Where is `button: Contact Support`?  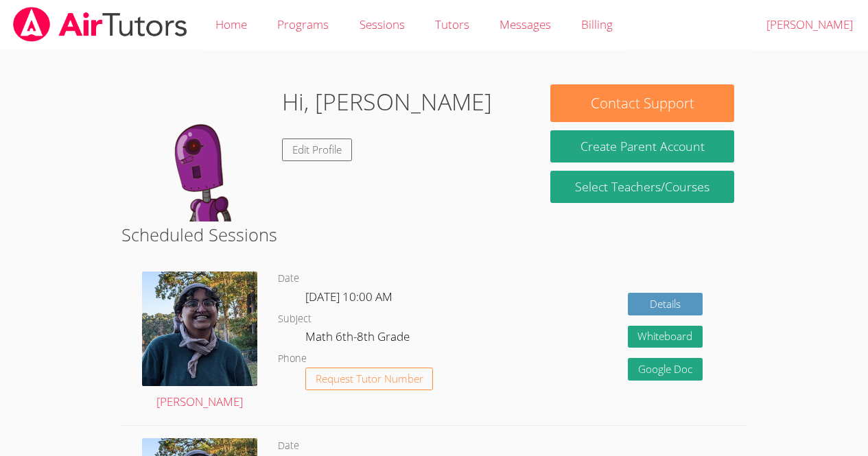 button: Contact Support is located at coordinates (642, 103).